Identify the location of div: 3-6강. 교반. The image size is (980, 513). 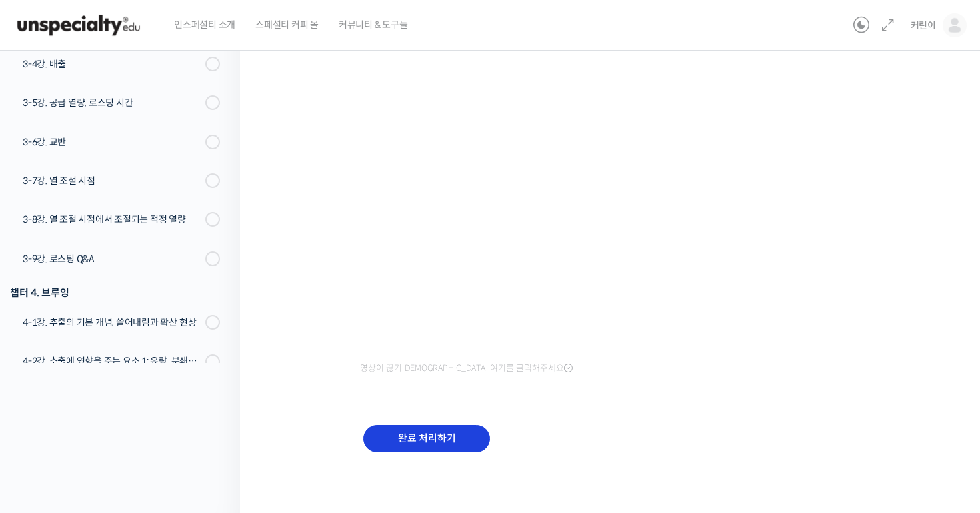
(112, 142).